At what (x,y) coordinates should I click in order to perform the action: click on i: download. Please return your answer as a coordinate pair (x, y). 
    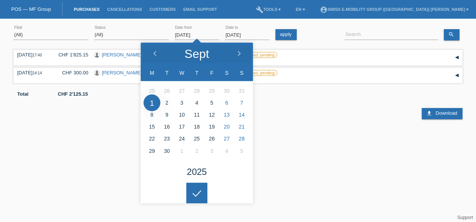
    Looking at the image, I should click on (429, 113).